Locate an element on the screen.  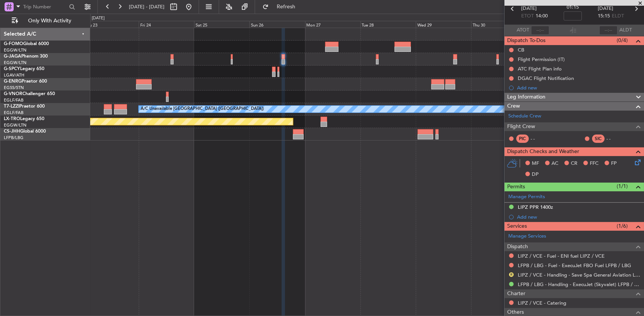
span: FP is located at coordinates (614, 164).